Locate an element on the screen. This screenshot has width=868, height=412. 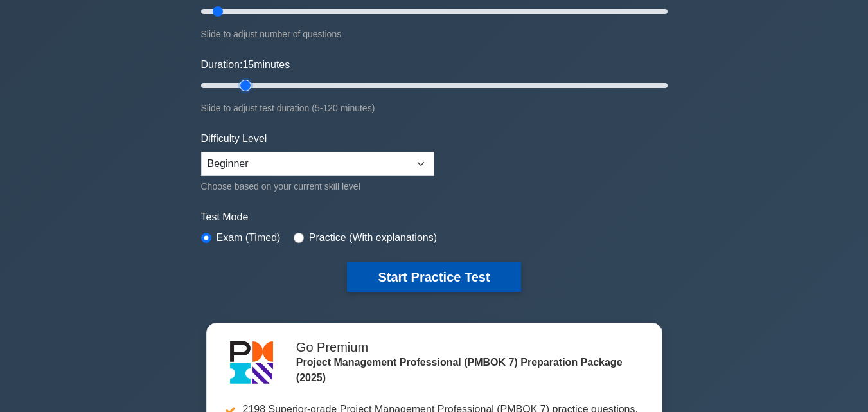
label: Test Mode is located at coordinates (434, 217).